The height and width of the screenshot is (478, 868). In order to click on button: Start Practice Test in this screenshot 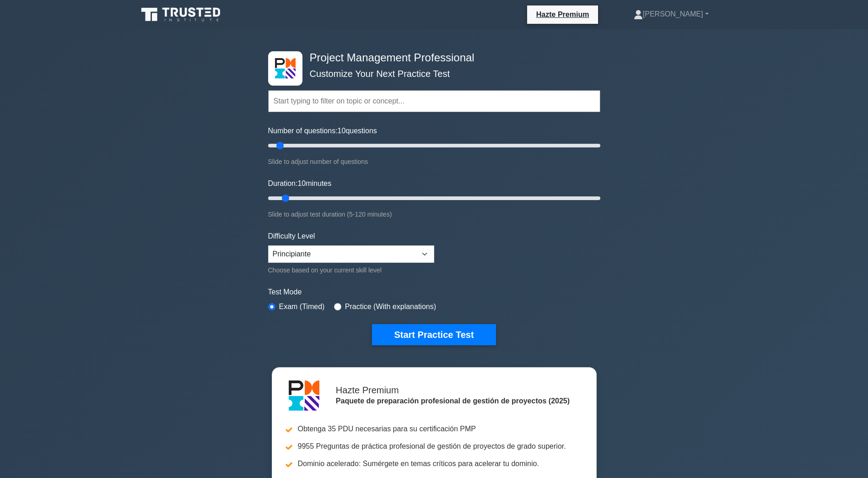, I will do `click(433, 334)`.